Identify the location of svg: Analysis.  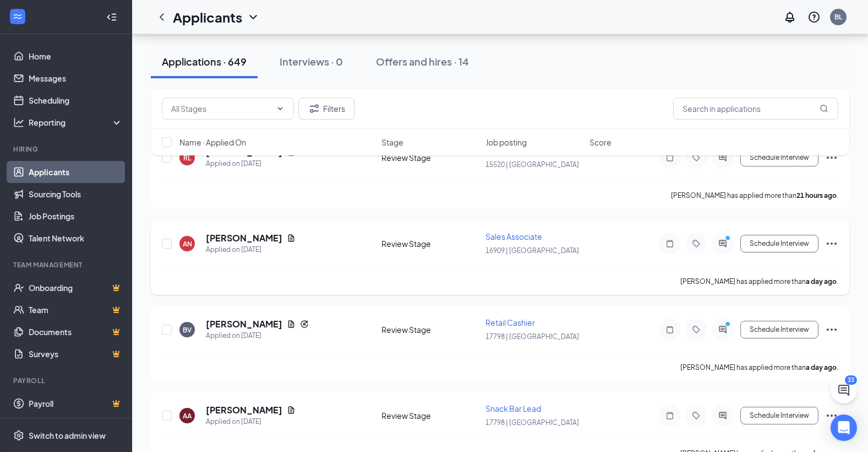
(19, 123).